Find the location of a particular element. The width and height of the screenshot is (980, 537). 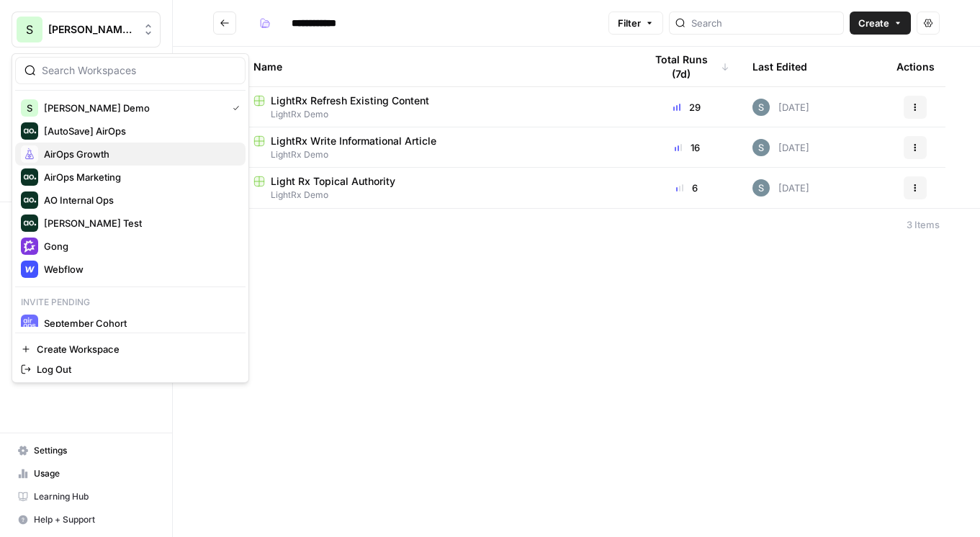

span: September Cohort is located at coordinates (139, 323).